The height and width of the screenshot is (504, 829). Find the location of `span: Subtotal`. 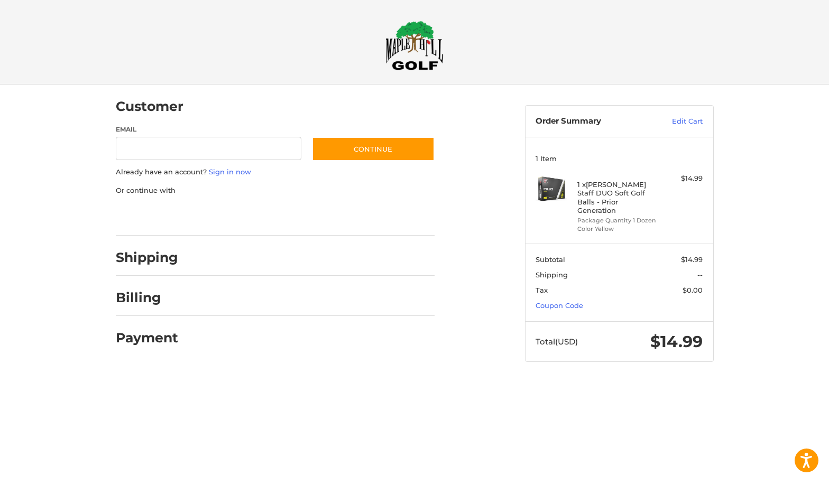

span: Subtotal is located at coordinates (550, 260).